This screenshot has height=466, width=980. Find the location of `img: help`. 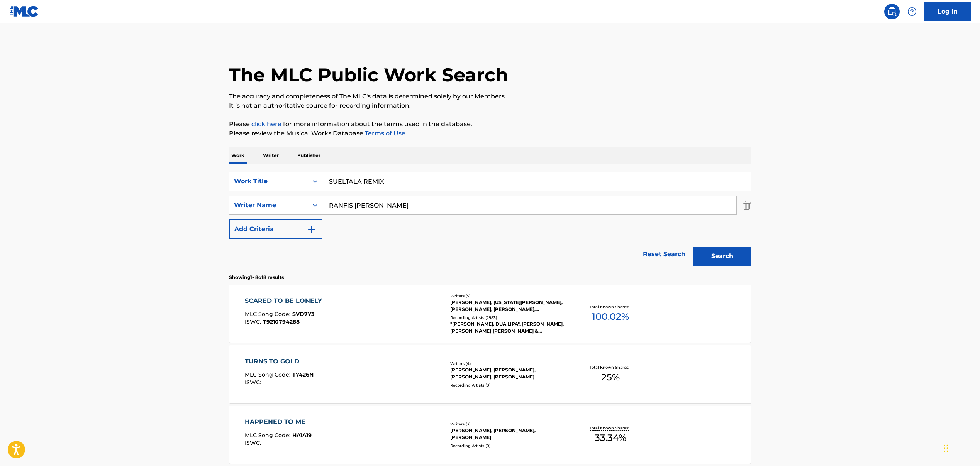

img: help is located at coordinates (912, 12).